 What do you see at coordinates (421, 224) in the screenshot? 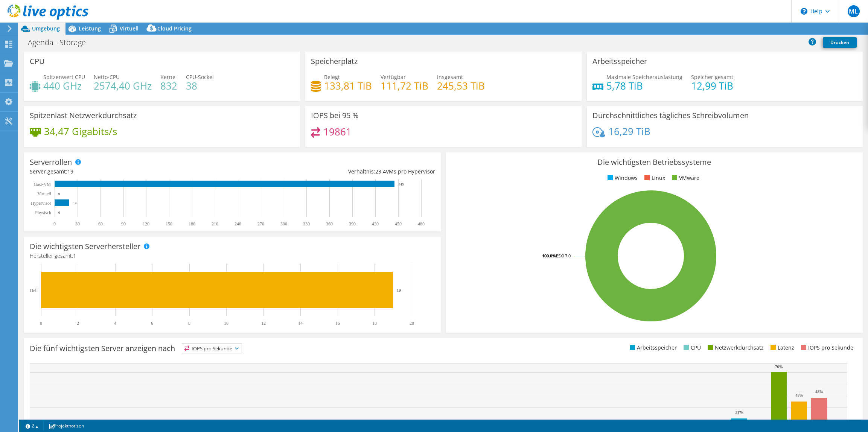
I see `text: 480` at bounding box center [421, 224].